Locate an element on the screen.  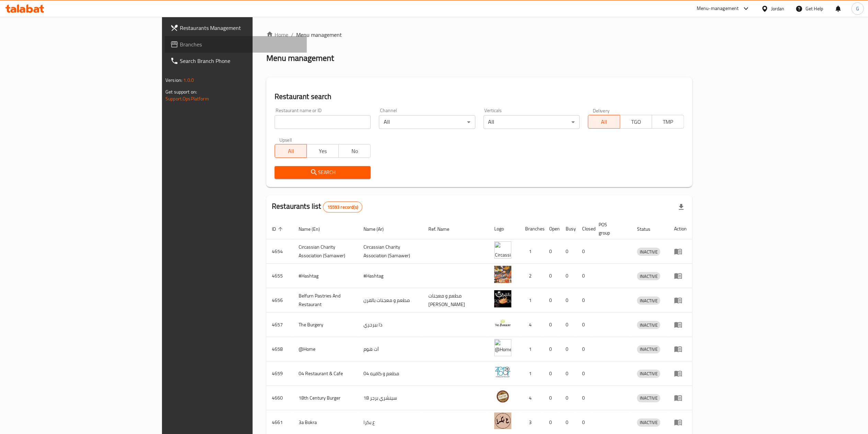
h2: Restaurant search is located at coordinates (479, 96).